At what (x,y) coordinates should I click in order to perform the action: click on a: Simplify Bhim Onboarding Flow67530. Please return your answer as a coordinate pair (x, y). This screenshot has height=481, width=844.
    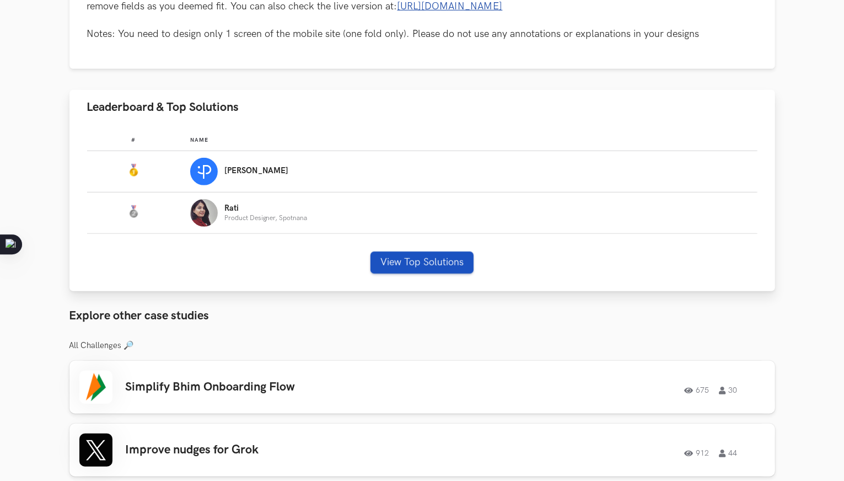
    Looking at the image, I should click on (422, 387).